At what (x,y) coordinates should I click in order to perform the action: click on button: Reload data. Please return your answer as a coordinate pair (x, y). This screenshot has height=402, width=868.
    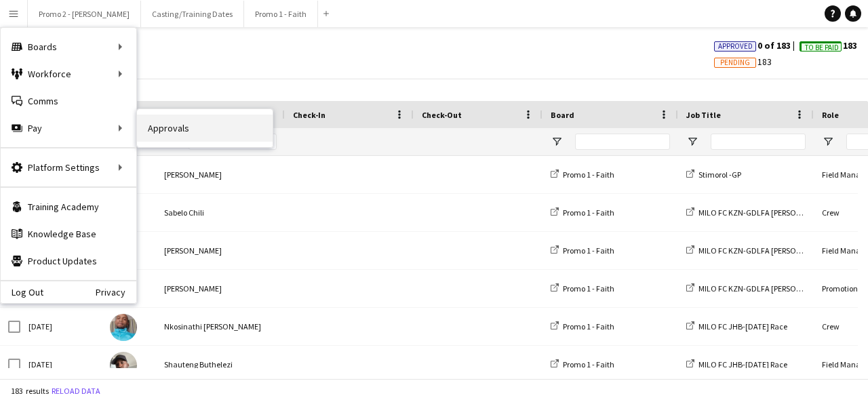
    Looking at the image, I should click on (76, 392).